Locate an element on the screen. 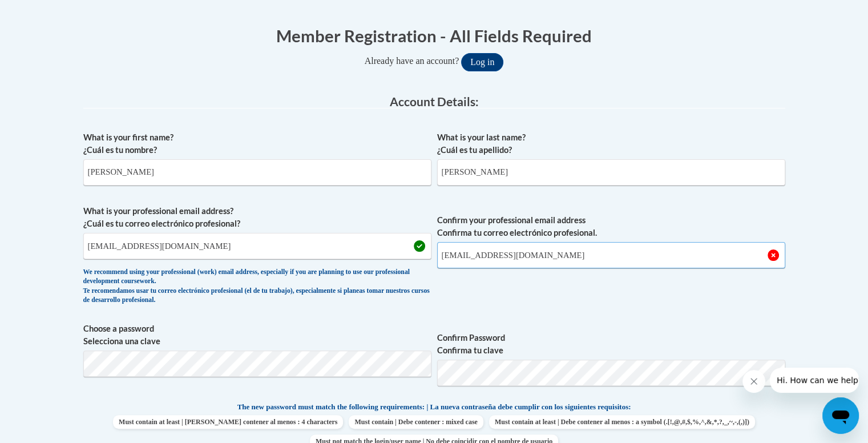 The image size is (868, 443). h1: Member Registration - All Fields Required is located at coordinates (434, 35).